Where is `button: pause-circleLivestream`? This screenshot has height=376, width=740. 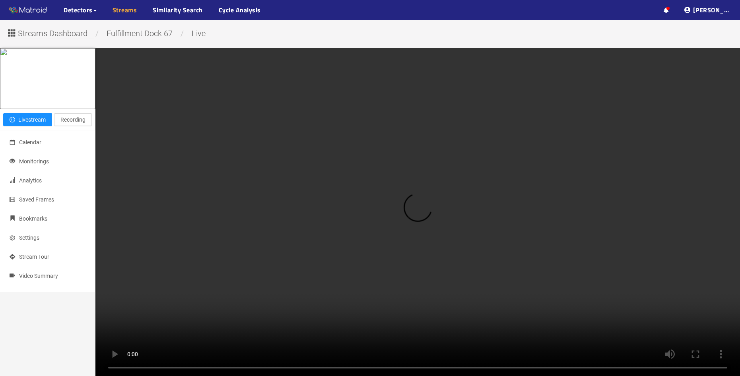 button: pause-circleLivestream is located at coordinates (27, 120).